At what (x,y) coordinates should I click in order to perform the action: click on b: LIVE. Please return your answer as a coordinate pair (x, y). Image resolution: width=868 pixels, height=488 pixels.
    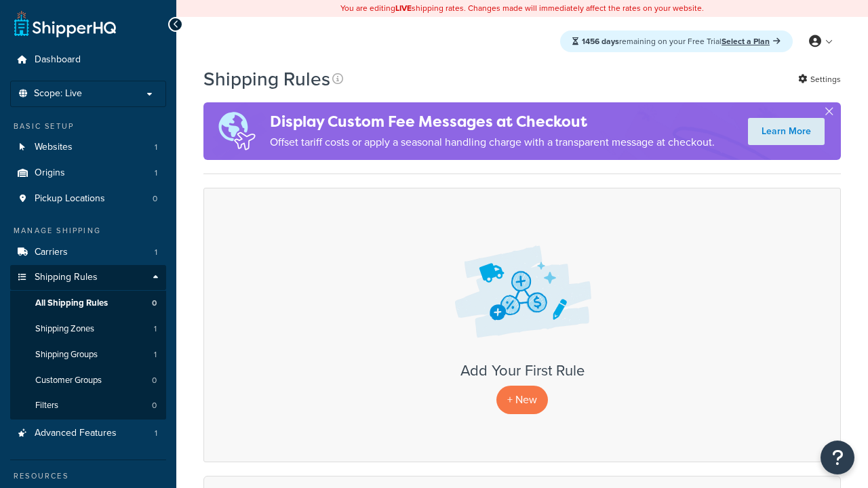
    Looking at the image, I should click on (403, 8).